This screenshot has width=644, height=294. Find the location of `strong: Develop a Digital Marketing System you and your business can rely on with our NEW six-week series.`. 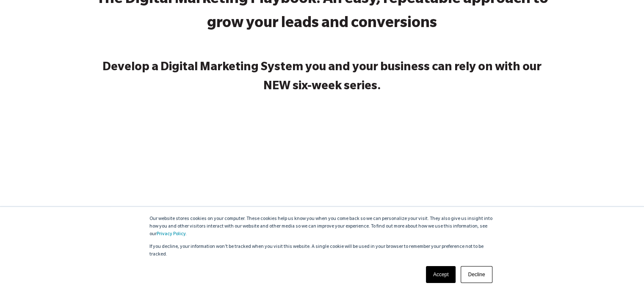

strong: Develop a Digital Marketing System you and your business can rely on with our NEW six-week series. is located at coordinates (322, 78).